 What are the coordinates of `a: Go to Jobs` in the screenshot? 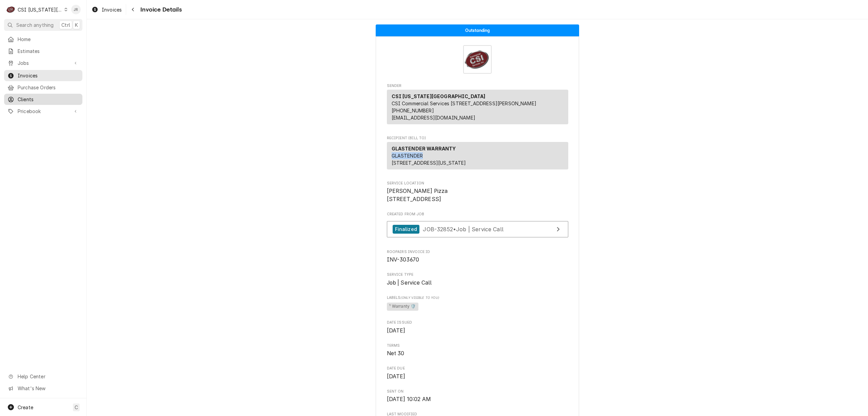 It's located at (43, 63).